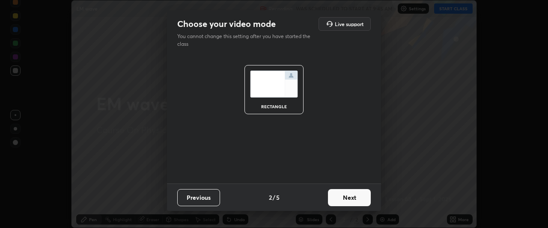 The height and width of the screenshot is (228, 548). Describe the element at coordinates (199, 198) in the screenshot. I see `button: Previous` at that location.